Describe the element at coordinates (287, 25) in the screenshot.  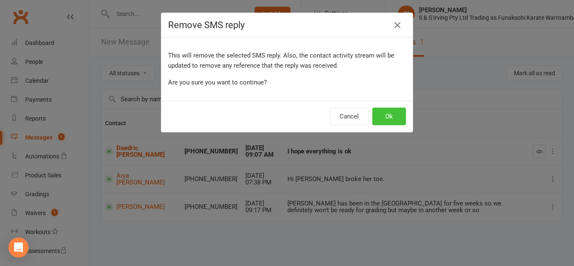
I see `h4: Remove SMS reply` at that location.